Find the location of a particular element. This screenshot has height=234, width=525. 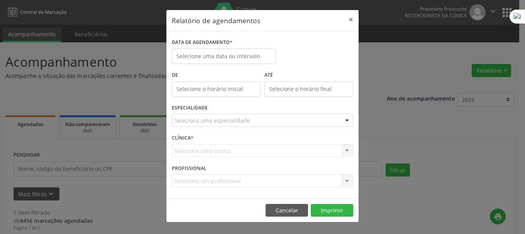

button: Imprimir is located at coordinates (332, 211).